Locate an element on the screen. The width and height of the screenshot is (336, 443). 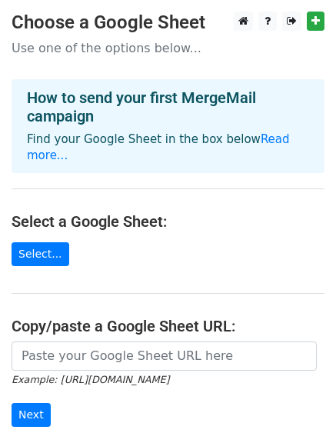
h4: How to send your first MergeMail campaign is located at coordinates (168, 107).